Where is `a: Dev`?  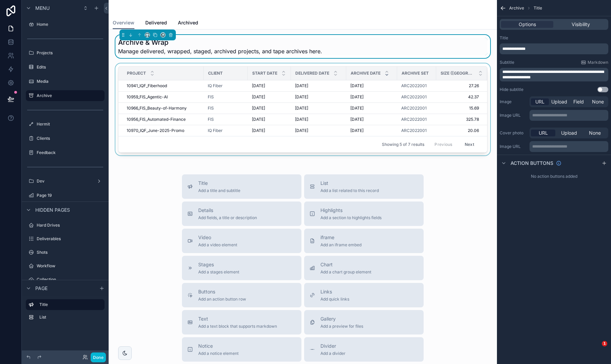 a: Dev is located at coordinates (65, 181).